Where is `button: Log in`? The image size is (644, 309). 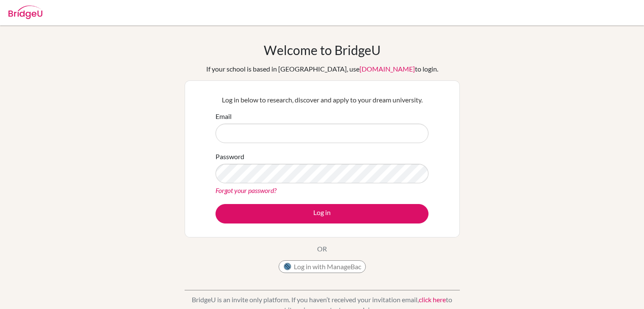
button: Log in is located at coordinates (322, 214).